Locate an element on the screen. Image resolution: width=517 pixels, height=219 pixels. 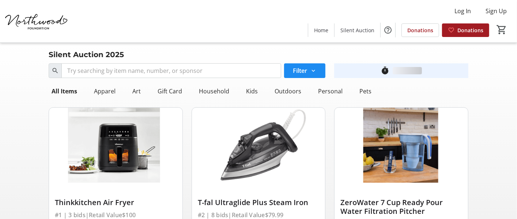
a: Home is located at coordinates (321, 30).